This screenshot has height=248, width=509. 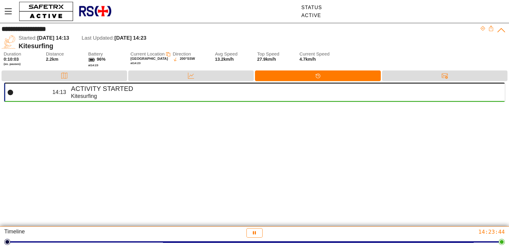 What do you see at coordinates (23, 64) in the screenshot?
I see `span: (ex. pauses)` at bounding box center [23, 64].